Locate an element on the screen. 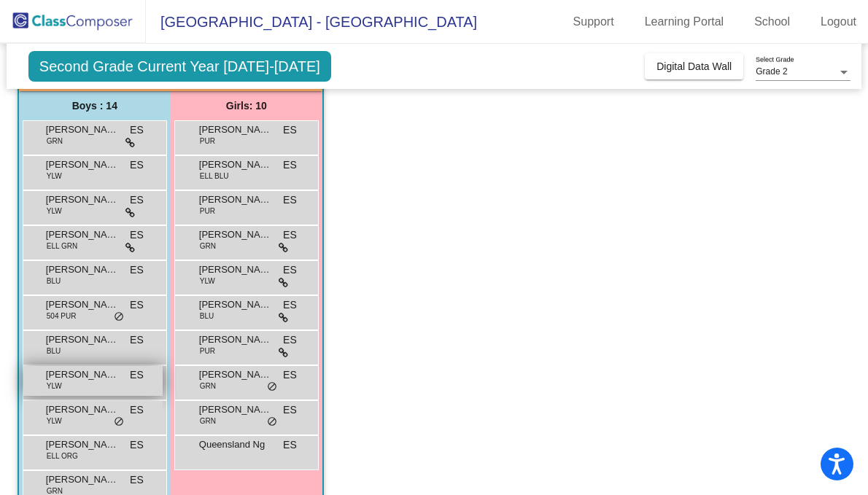 This screenshot has height=495, width=868. span: ELL GRN is located at coordinates (62, 246).